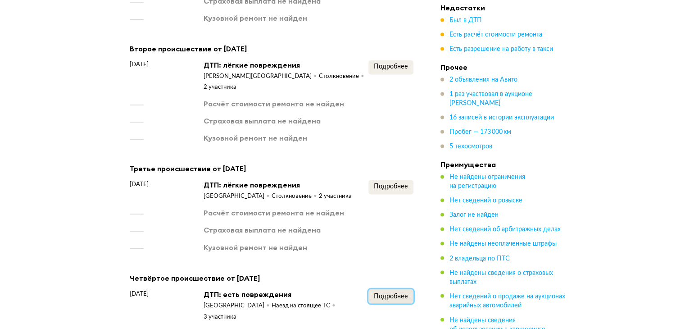  I want to click on span: 2 владельца по ПТС, so click(480, 259).